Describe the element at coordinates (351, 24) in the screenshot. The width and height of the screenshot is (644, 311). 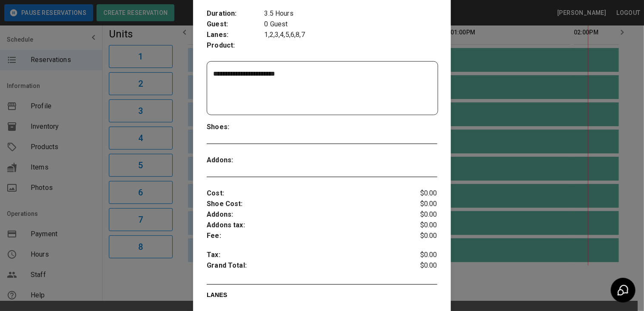
I see `p: 0 Guest` at that location.